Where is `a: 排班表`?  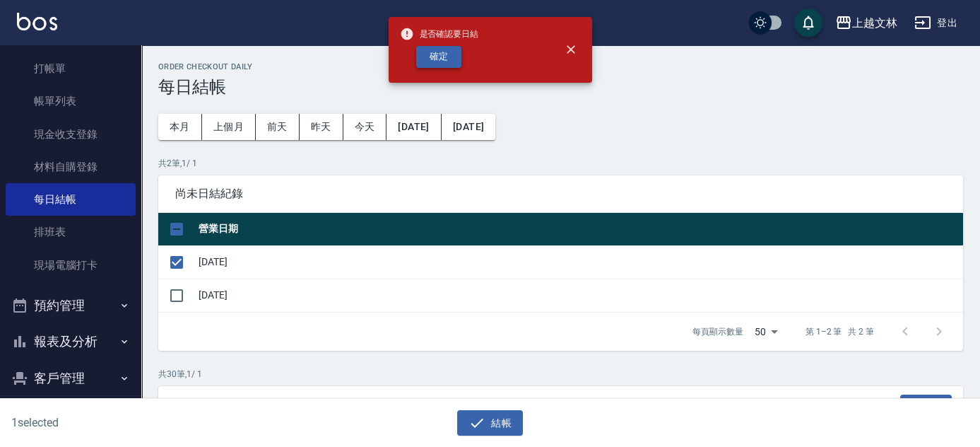
a: 排班表 is located at coordinates (71, 232).